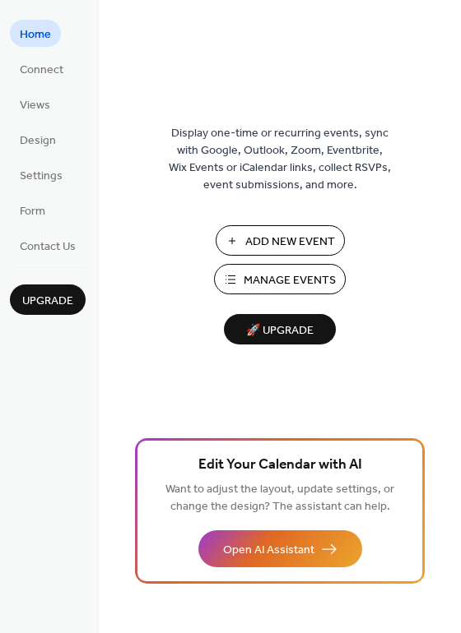  I want to click on span: Add New Event, so click(290, 242).